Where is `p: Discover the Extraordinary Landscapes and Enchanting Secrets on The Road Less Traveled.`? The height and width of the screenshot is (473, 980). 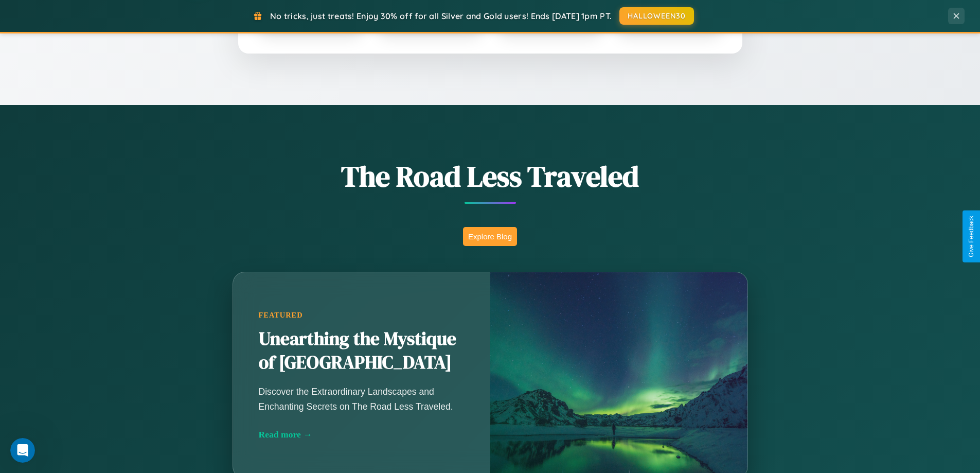 p: Discover the Extraordinary Landscapes and Enchanting Secrets on The Road Less Traveled. is located at coordinates (361, 399).